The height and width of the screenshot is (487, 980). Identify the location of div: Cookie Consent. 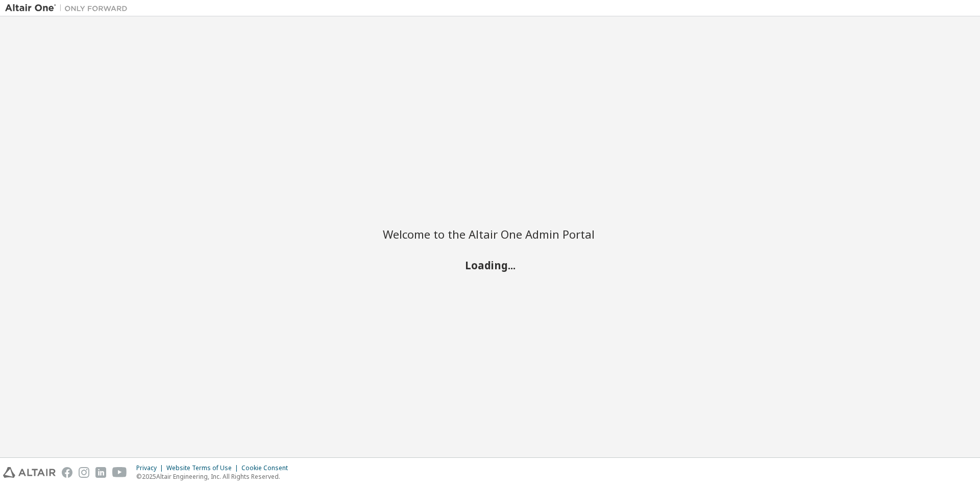
(268, 468).